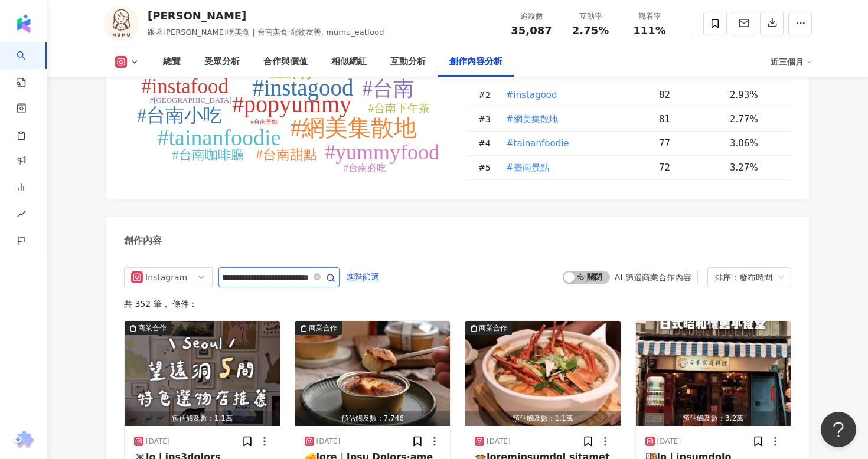  Describe the element at coordinates (532, 119) in the screenshot. I see `span: #網美集散地` at that location.